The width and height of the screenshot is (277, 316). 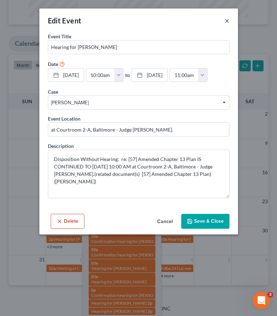 I want to click on span: Select box activate, so click(x=139, y=102).